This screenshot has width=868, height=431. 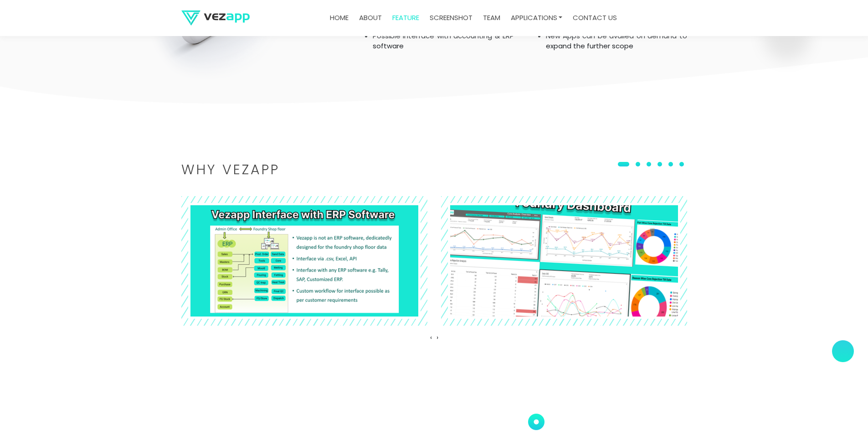 I want to click on a: team, so click(x=492, y=18).